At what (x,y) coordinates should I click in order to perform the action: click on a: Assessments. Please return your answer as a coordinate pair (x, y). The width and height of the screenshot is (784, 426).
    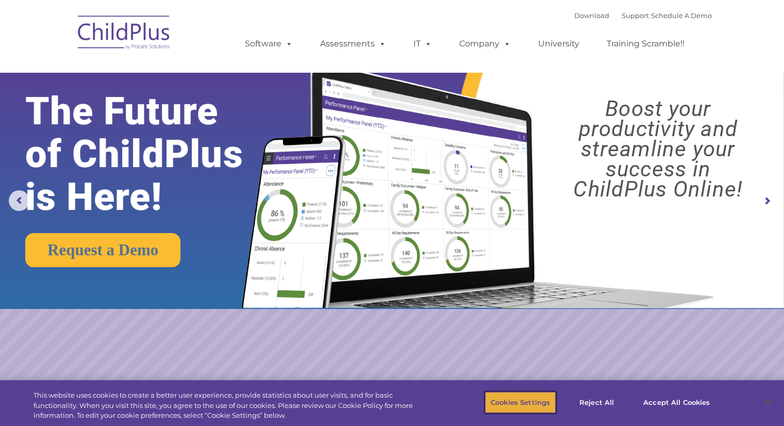
    Looking at the image, I should click on (353, 44).